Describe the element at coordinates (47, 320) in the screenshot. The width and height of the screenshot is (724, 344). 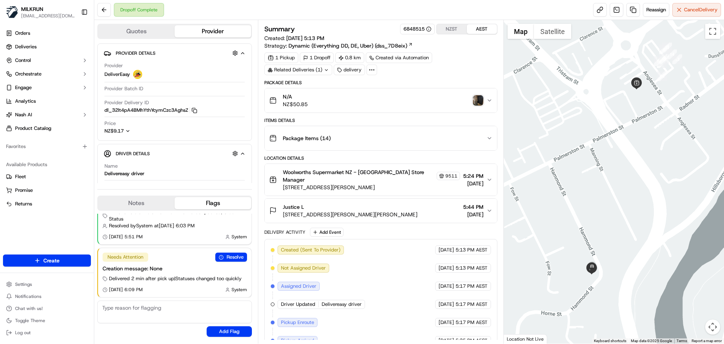
I see `button: Toggle Theme` at that location.